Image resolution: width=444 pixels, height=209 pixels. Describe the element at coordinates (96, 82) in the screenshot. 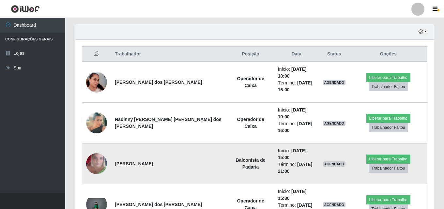

I see `img: 1757719645917.jpeg` at that location.